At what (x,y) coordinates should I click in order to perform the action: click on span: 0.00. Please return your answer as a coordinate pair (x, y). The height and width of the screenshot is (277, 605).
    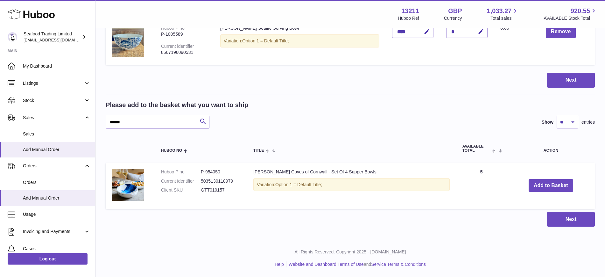
    Looking at the image, I should click on (505, 28).